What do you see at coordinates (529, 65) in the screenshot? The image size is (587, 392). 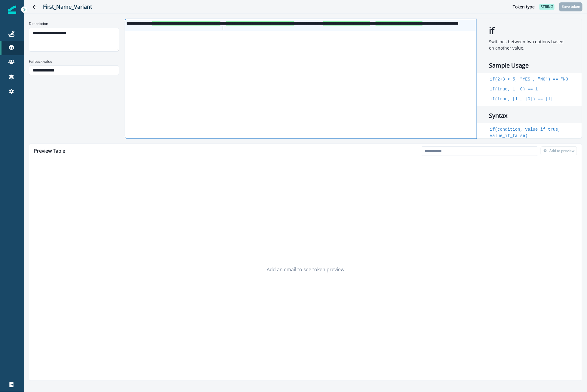 I see `h2: Sample Usage` at bounding box center [529, 65].